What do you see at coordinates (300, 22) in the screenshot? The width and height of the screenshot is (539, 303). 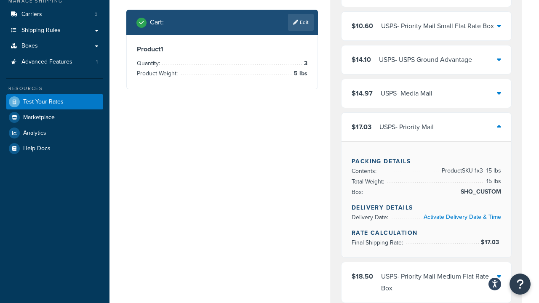 I see `a: Edit` at bounding box center [300, 22].